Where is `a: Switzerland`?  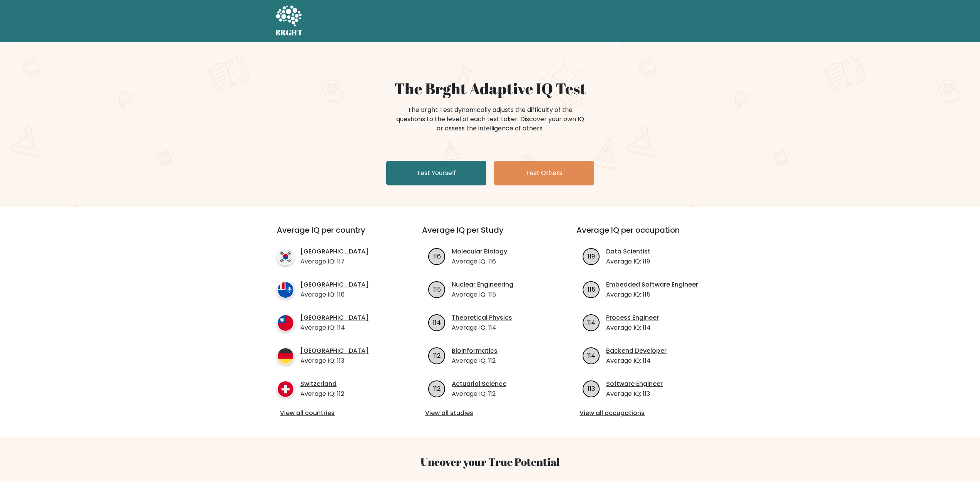
a: Switzerland is located at coordinates (322, 385).